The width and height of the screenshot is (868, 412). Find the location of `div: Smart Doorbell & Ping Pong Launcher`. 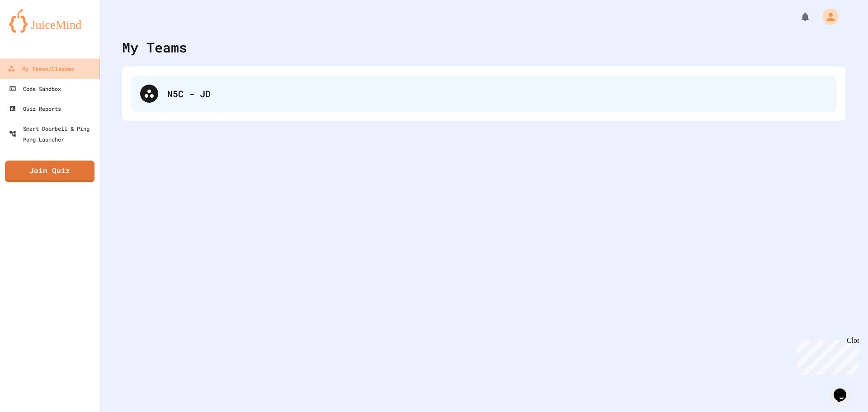

div: Smart Doorbell & Ping Pong Launcher is located at coordinates (52, 134).